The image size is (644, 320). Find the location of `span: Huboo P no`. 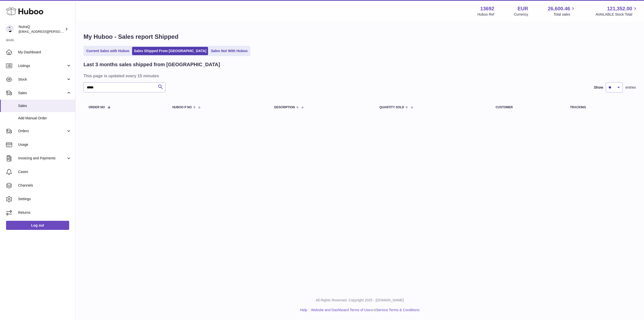

span: Huboo P no is located at coordinates (182, 107).